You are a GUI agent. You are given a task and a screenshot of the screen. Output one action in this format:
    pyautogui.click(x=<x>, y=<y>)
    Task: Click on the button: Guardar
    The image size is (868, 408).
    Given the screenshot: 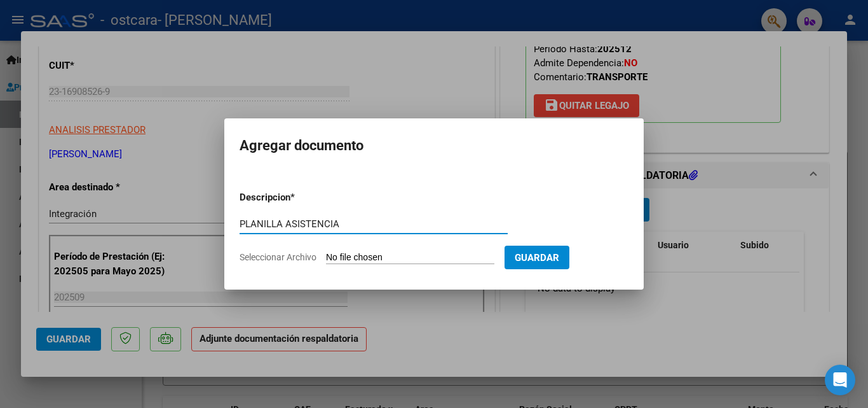 What is the action you would take?
    pyautogui.click(x=537, y=257)
    